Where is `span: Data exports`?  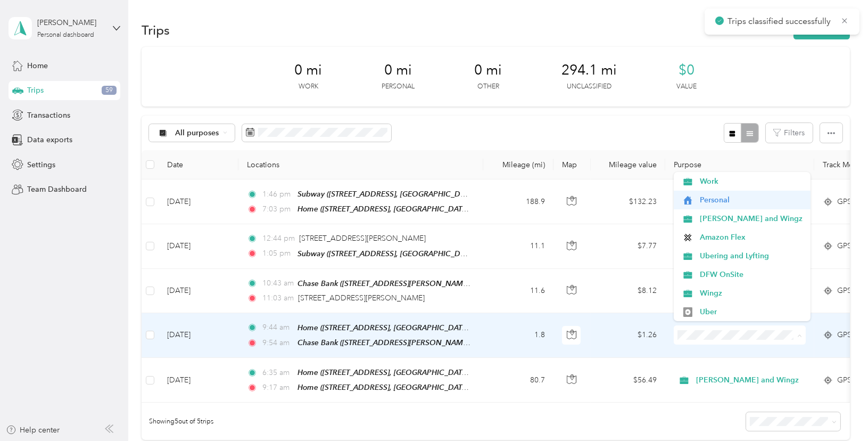
span: Data exports is located at coordinates (50, 139).